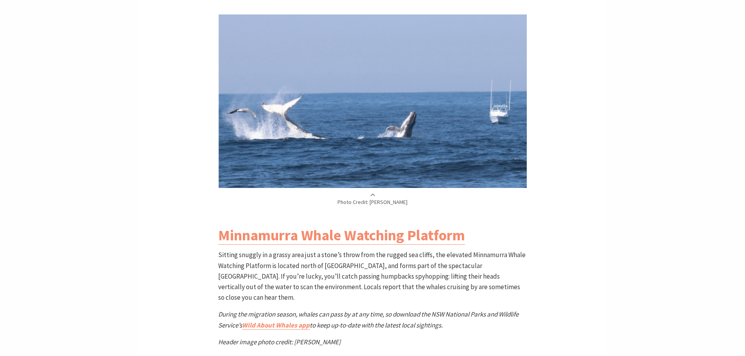 The image size is (745, 356). What do you see at coordinates (368, 320) in the screenshot?
I see `em: During the migration season, whales can pass by at any time, so download the NSW National Parks a...` at bounding box center [368, 320].